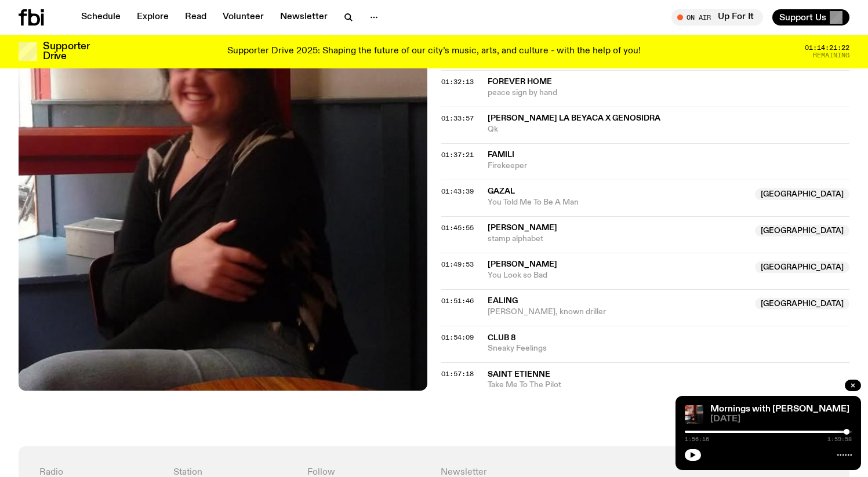 The width and height of the screenshot is (868, 477). I want to click on span: You Look so Bad, so click(618, 275).